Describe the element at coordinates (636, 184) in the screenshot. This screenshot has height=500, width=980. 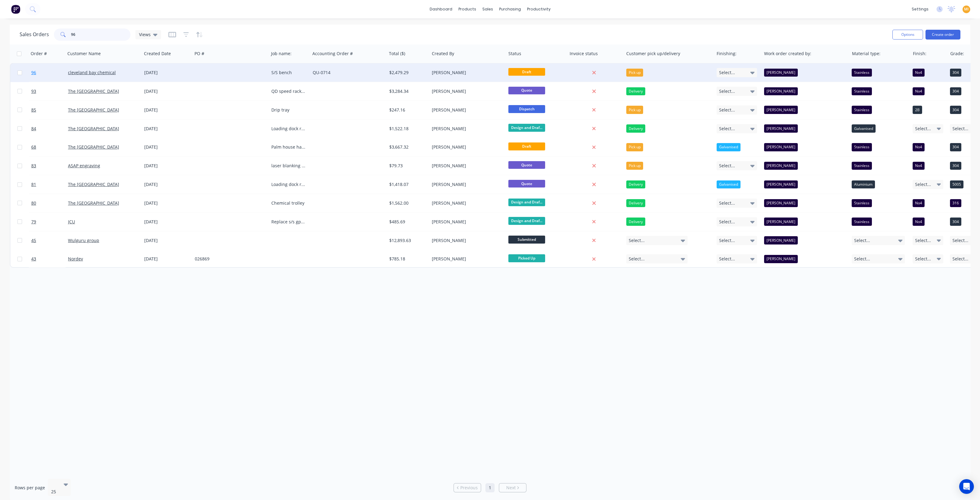
I see `button: Delivery` at that location.